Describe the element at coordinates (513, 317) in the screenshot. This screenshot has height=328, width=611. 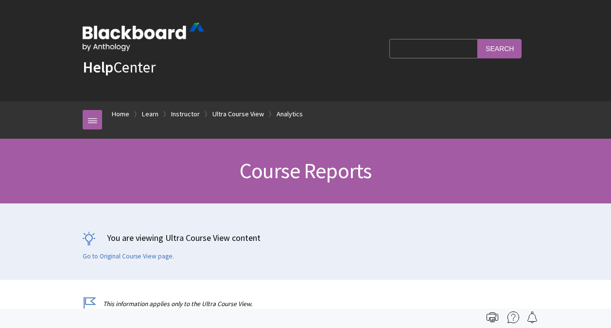
I see `img: More help` at that location.